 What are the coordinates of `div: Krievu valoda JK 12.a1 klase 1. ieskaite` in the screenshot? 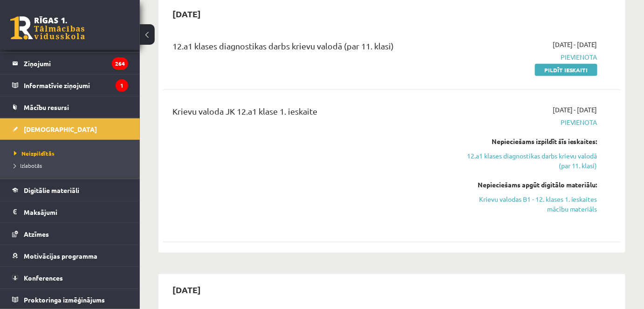 It's located at (312, 113).